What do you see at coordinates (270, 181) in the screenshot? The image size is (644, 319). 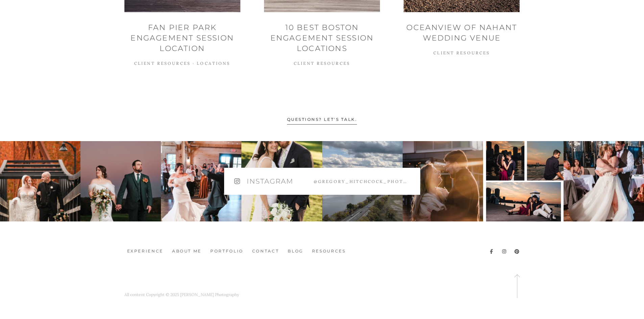 I see `h3: Instagram` at bounding box center [270, 181].